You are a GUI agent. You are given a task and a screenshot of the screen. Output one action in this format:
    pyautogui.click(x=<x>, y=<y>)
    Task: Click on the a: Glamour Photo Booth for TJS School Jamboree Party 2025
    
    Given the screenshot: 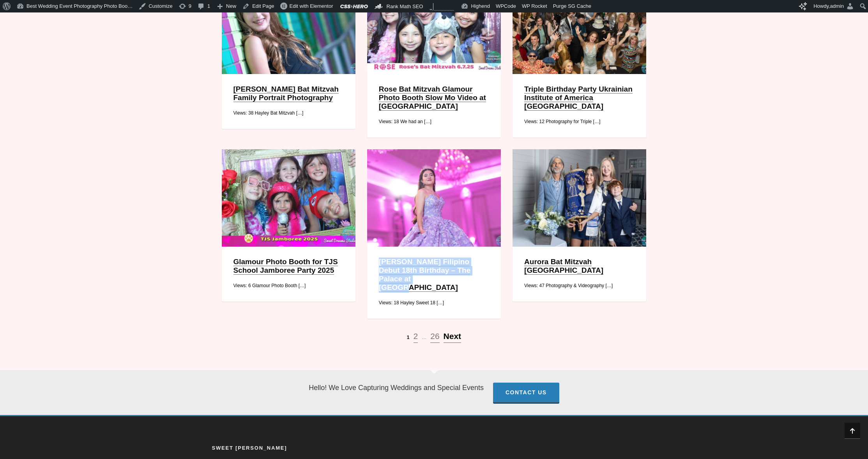 What is the action you would take?
    pyautogui.click(x=286, y=266)
    